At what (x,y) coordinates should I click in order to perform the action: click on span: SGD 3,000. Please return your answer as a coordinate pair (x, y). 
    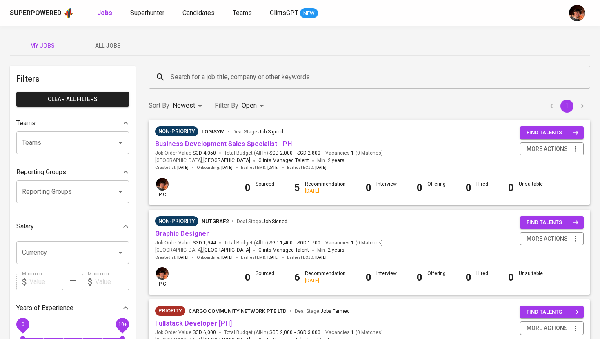
    Looking at the image, I should click on (309, 333).